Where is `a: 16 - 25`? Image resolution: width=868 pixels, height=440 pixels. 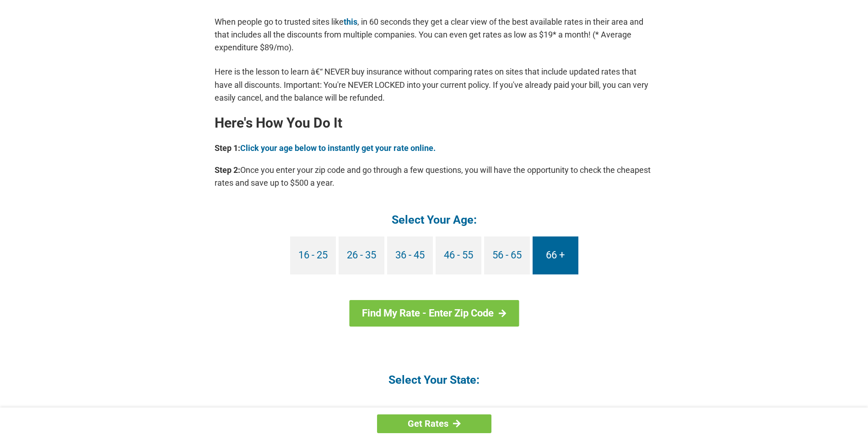
a: 16 - 25 is located at coordinates (313, 255).